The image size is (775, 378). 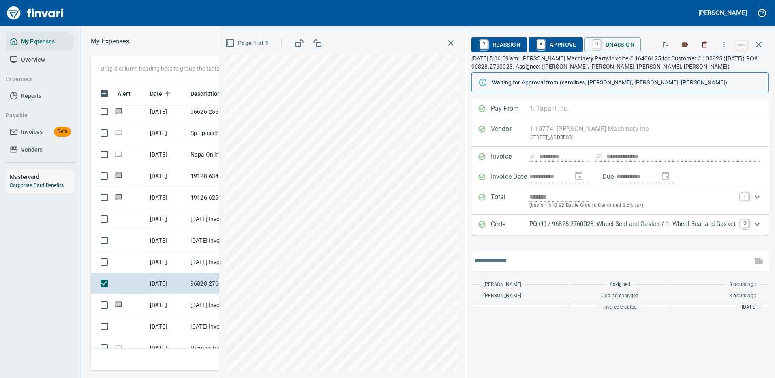 I want to click on span: My Expenses, so click(x=38, y=41).